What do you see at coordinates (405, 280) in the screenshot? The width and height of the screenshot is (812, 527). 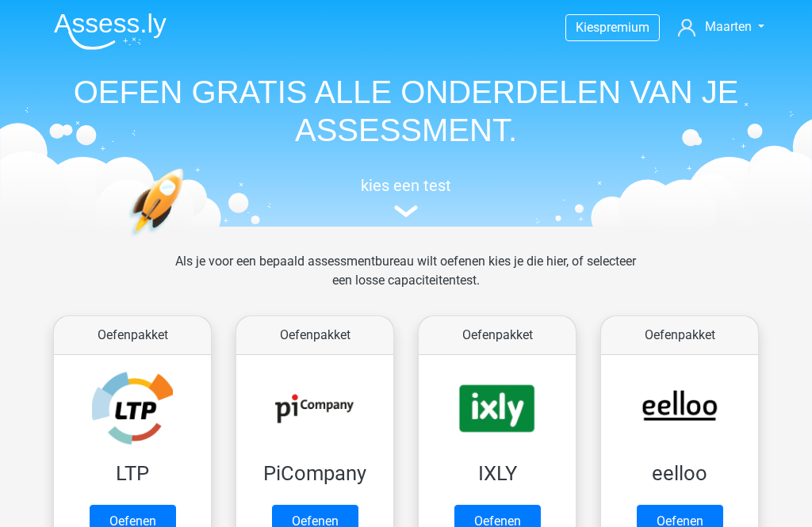 I see `div: Als je voor een bepaald assessmentbureau wilt oefenen kies je die hier, of selecteer een losse ca...` at bounding box center [405, 280].